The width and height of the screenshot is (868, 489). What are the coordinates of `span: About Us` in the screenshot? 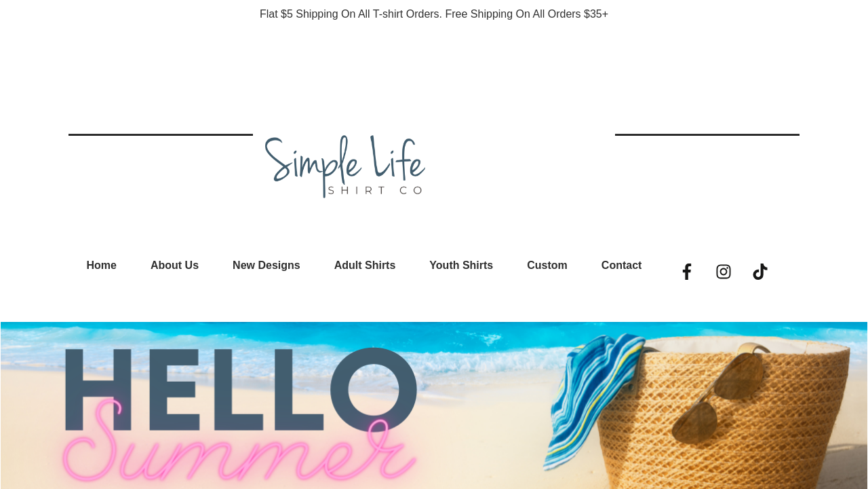 It's located at (174, 265).